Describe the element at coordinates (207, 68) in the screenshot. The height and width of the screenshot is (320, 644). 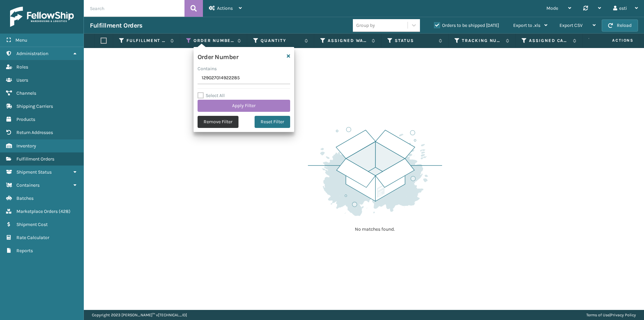
I see `label: Contains` at that location.